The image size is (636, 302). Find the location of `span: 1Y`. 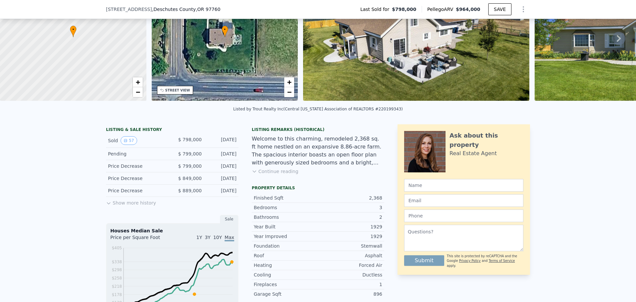

span: 1Y is located at coordinates (199, 237).